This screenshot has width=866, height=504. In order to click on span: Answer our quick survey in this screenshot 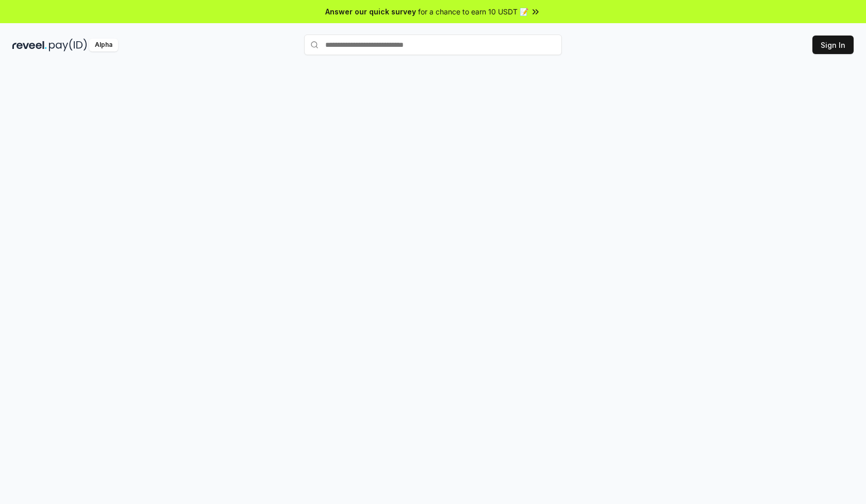, I will do `click(371, 11)`.